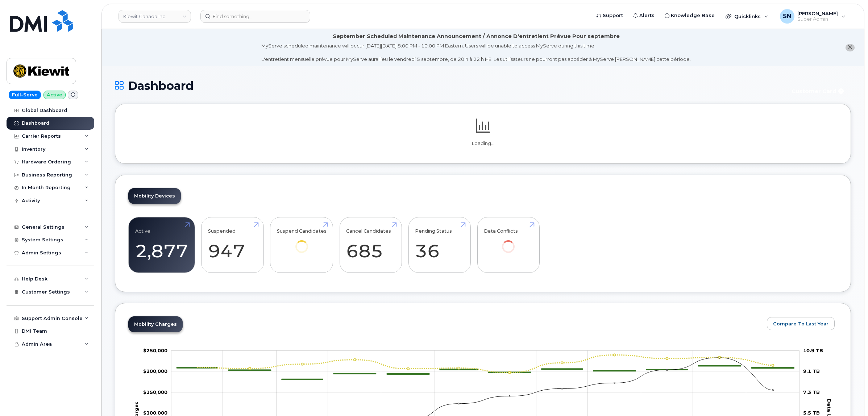 The height and width of the screenshot is (416, 868). Describe the element at coordinates (302, 241) in the screenshot. I see `a: Suspend Candidates` at that location.